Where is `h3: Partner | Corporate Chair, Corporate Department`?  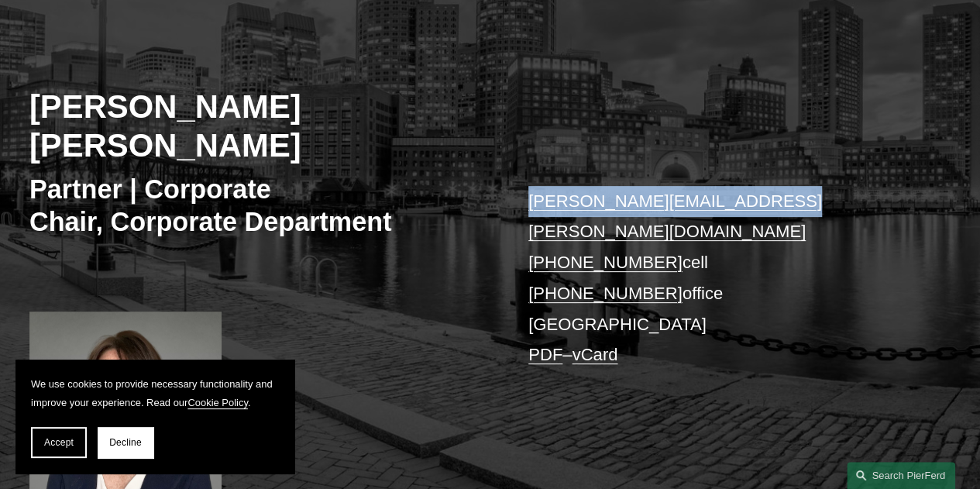
h3: Partner | Corporate Chair, Corporate Department is located at coordinates (260, 205).